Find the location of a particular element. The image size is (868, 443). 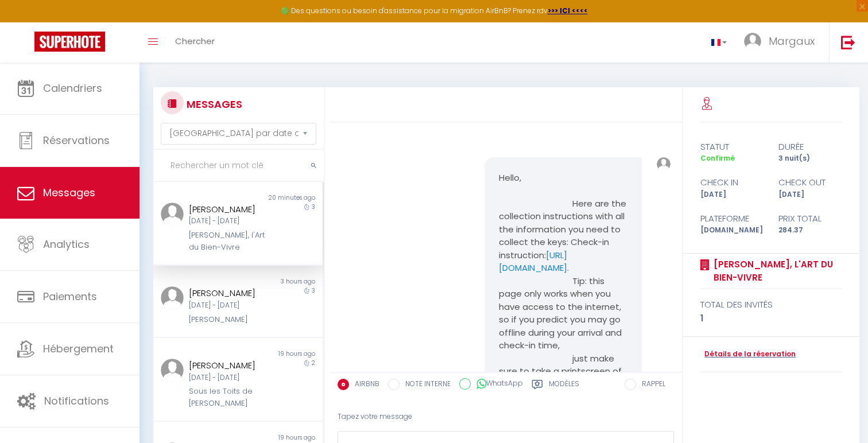

label: Modèles is located at coordinates (564, 385).